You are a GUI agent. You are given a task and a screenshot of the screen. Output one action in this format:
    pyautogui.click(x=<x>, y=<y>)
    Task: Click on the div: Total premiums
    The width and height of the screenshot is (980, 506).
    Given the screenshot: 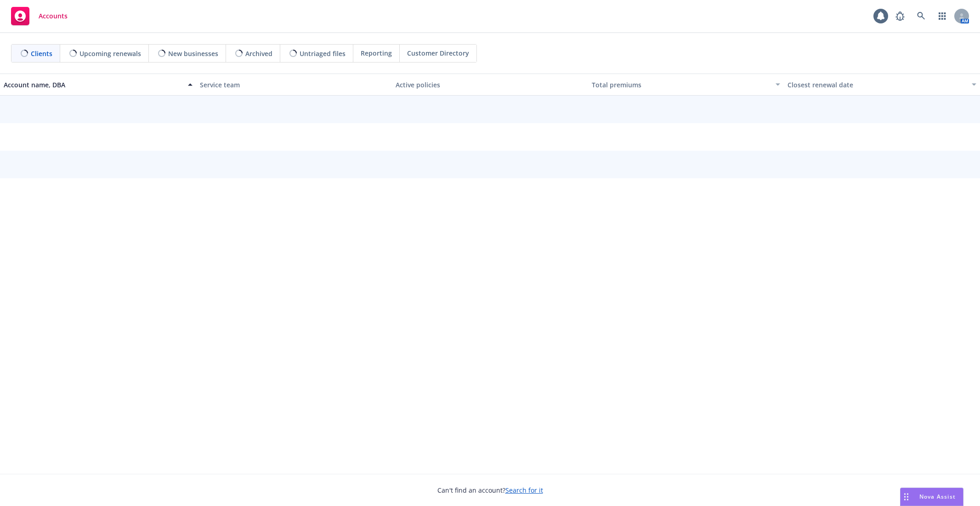 What is the action you would take?
    pyautogui.click(x=681, y=85)
    